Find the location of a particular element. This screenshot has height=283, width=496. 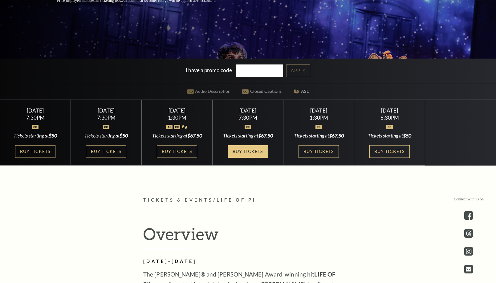

p: Connect with us on is located at coordinates (469, 199).